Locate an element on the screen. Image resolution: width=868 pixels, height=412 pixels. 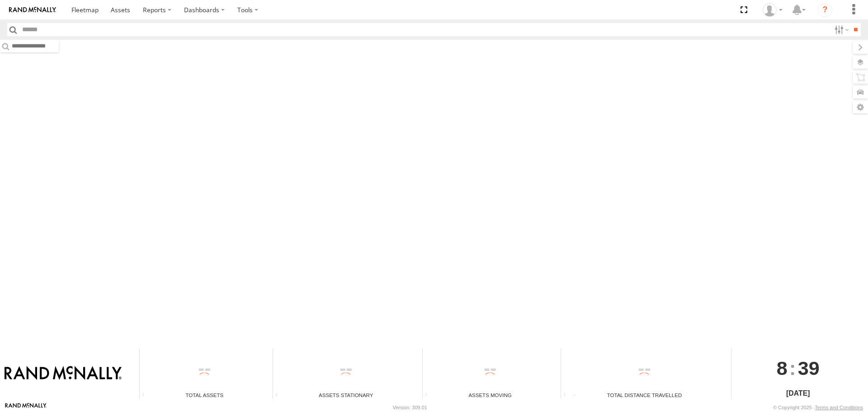
img: Rand McNally is located at coordinates (63, 374).